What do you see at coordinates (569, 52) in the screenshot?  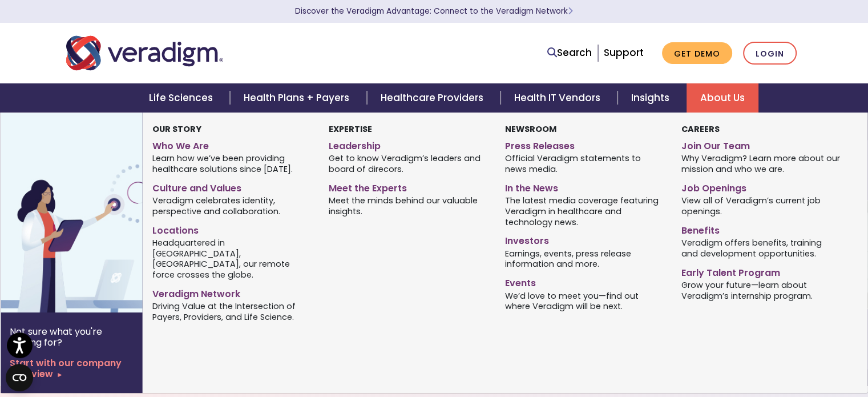 I see `a: Search` at bounding box center [569, 52].